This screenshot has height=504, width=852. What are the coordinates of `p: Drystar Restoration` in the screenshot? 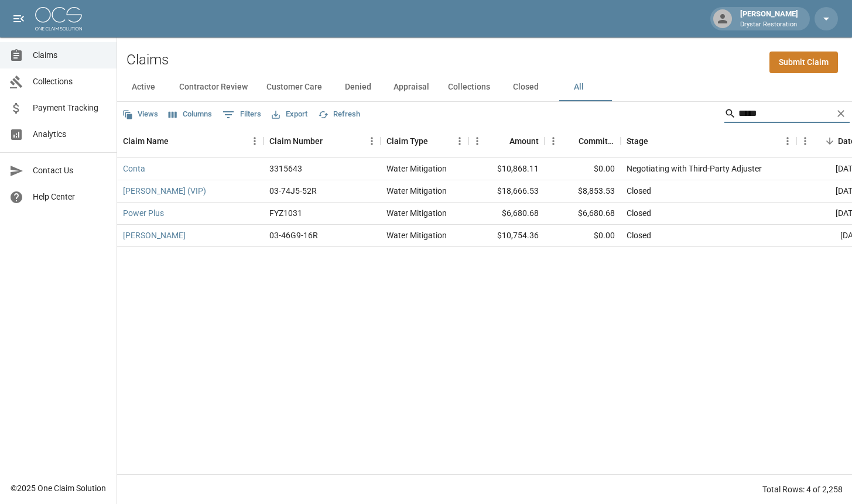 It's located at (769, 24).